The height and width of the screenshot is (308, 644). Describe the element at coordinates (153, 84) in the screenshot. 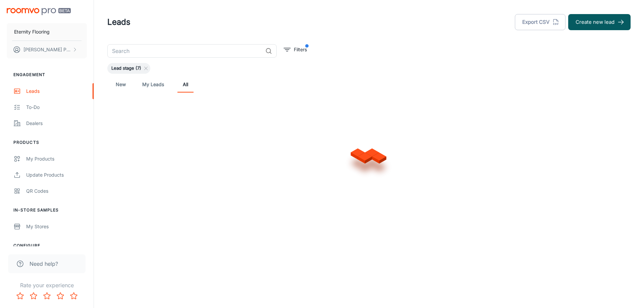

I see `a: My Leads` at that location.